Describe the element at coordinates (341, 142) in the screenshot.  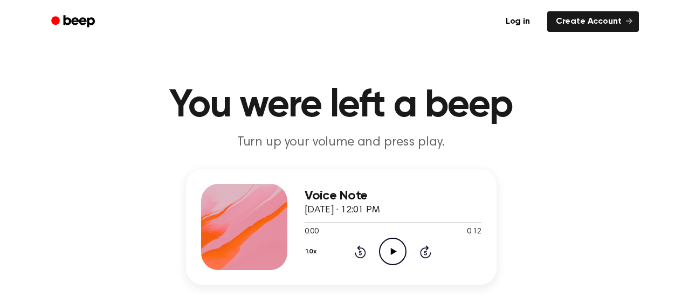
I see `p: Turn up your volume and press play.` at that location.